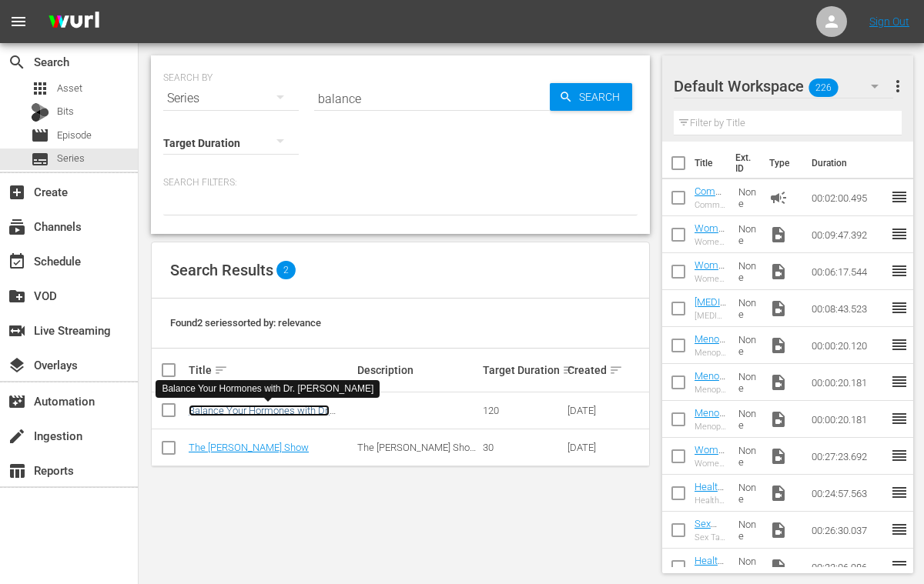 The width and height of the screenshot is (924, 584). I want to click on td: 00:09:47.392, so click(848, 235).